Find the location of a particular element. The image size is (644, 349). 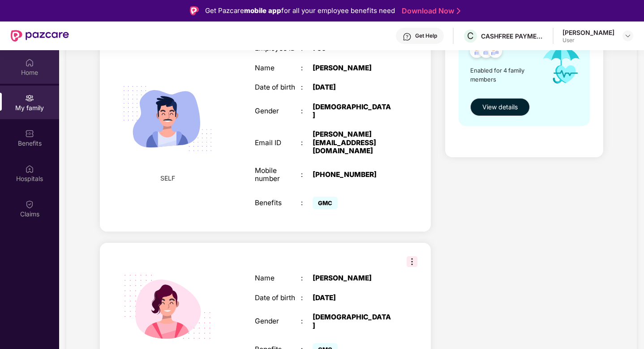

img: svg+xml;base64,PHN2ZyBpZD0iQ2xhaW0iIHhtbG5zPSJodHRwOi8vd3d3LnczLm9yZy8yMDAwL3N2ZyIgd2lkdGg9IjIwIi... is located at coordinates (30, 204).